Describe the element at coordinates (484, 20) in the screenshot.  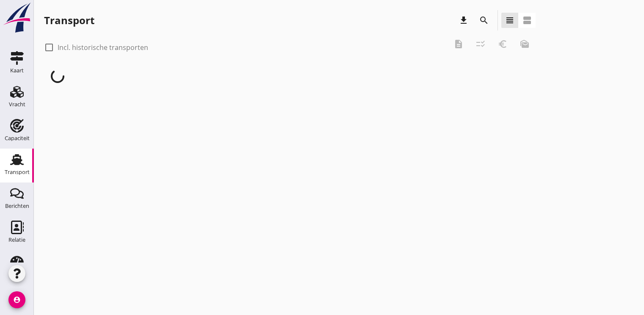
I see `i: search` at that location.